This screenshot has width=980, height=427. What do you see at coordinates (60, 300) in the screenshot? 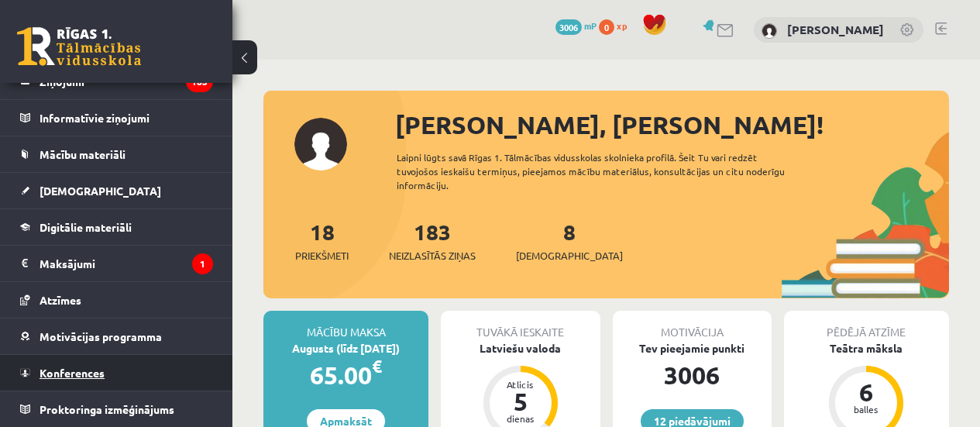
I see `span: Atzīmes` at bounding box center [60, 300].